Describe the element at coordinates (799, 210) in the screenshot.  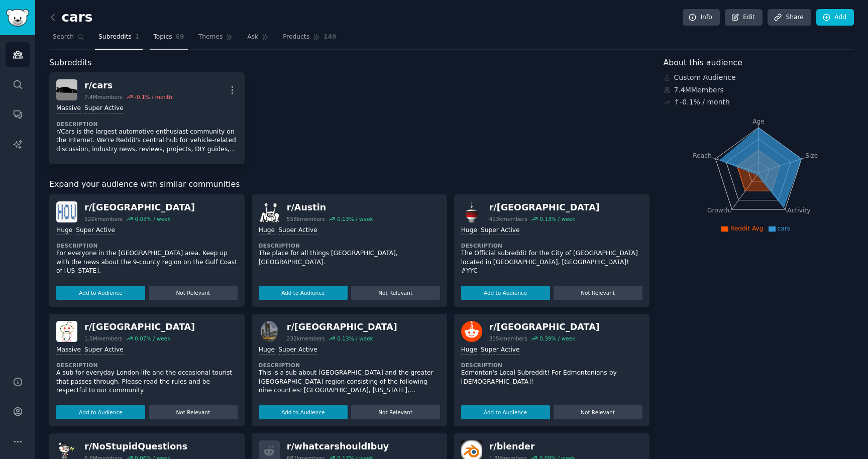
I see `tspan: Activity` at that location.